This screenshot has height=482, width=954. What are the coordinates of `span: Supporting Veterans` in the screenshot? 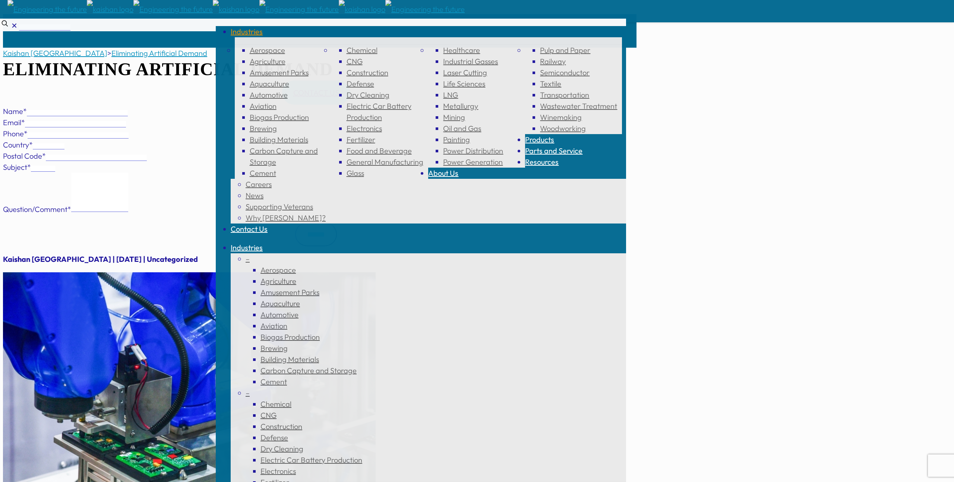 It's located at (279, 206).